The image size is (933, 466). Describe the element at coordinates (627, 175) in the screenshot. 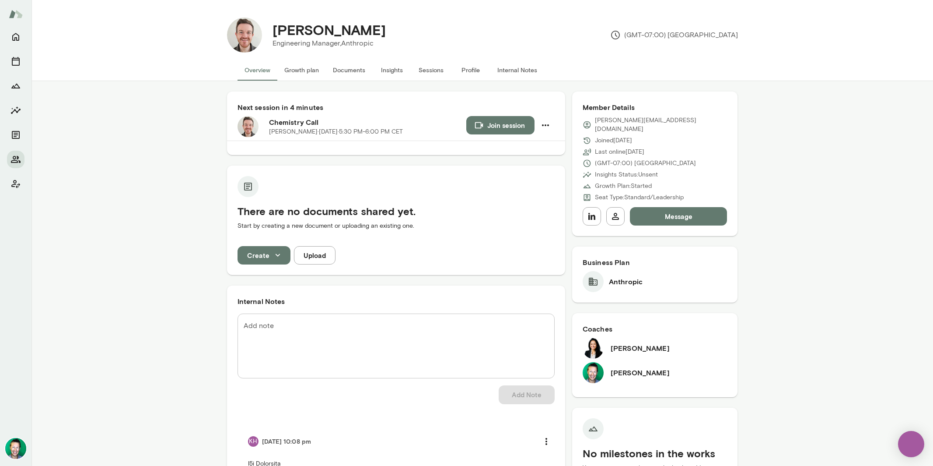

I see `p: Insights Status: Unsent` at that location.